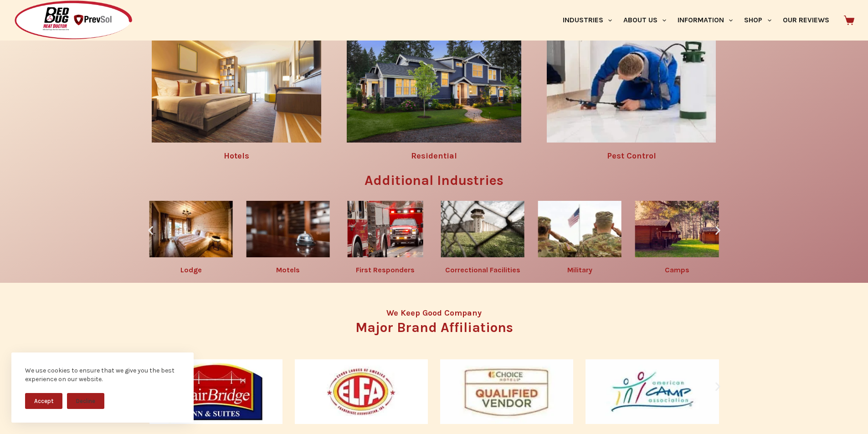 The width and height of the screenshot is (868, 434). What do you see at coordinates (677, 237) in the screenshot?
I see `div: 10 / 10` at bounding box center [677, 237].